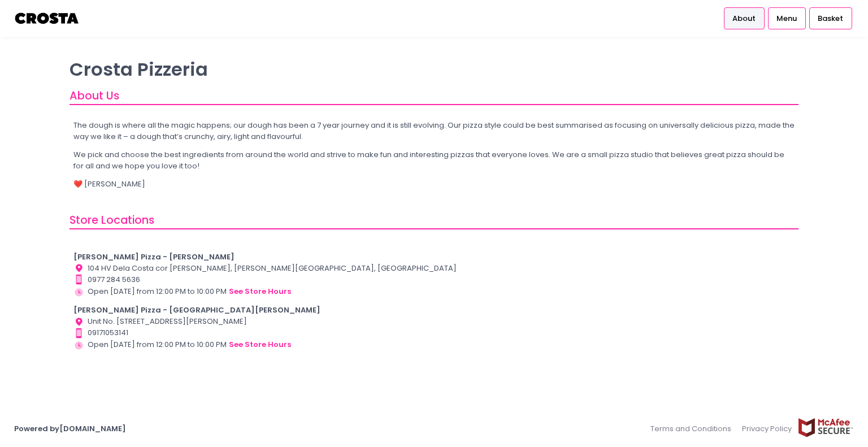 The height and width of the screenshot is (447, 868). What do you see at coordinates (434, 96) in the screenshot?
I see `div: About Us` at bounding box center [434, 96].